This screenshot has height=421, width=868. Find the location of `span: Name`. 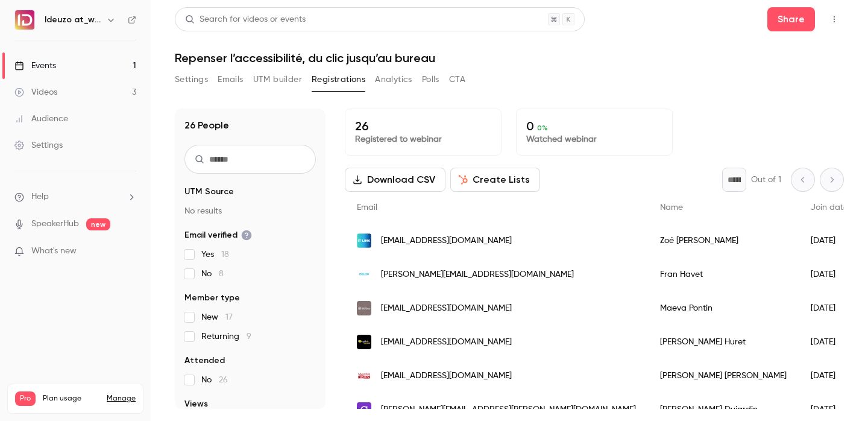

span: Name is located at coordinates (672, 207).